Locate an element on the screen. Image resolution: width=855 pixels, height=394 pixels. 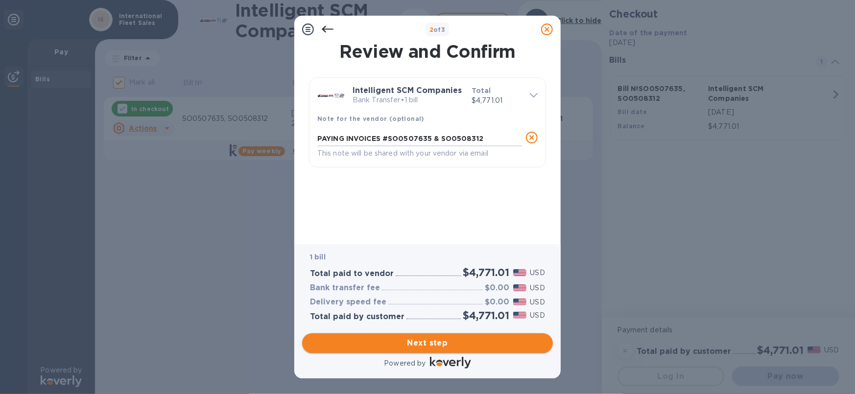
p: $4,771.01 is located at coordinates (496, 100).